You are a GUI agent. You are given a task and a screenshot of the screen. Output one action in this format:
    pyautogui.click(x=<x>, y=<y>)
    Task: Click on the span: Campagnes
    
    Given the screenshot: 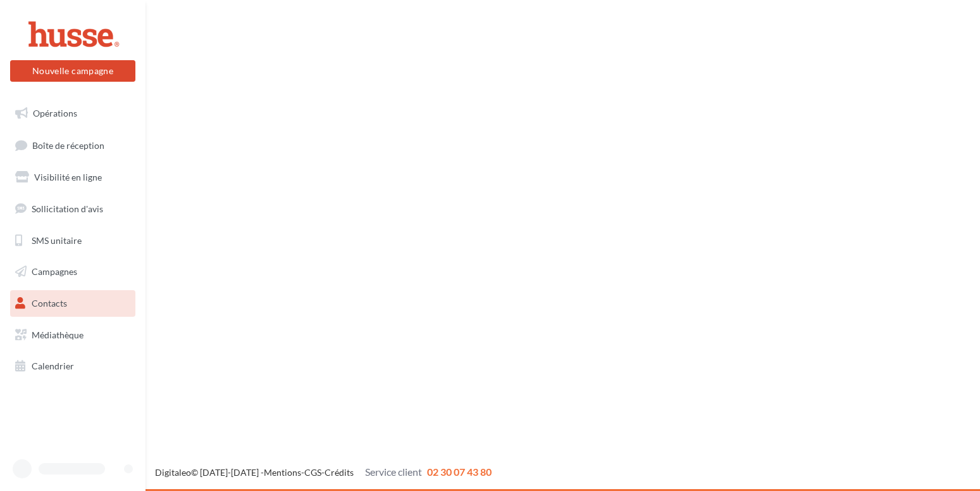 What is the action you would take?
    pyautogui.click(x=55, y=271)
    